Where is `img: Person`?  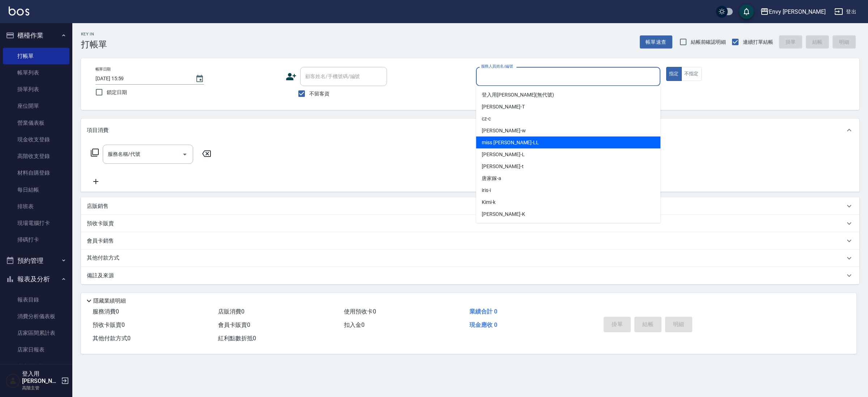 img: Person is located at coordinates (13, 380).